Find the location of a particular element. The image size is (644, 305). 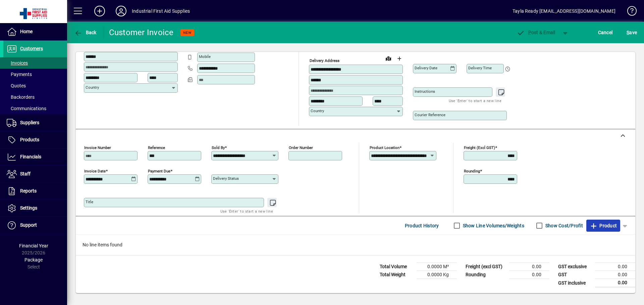

mat-label: Mobile is located at coordinates (205, 57).